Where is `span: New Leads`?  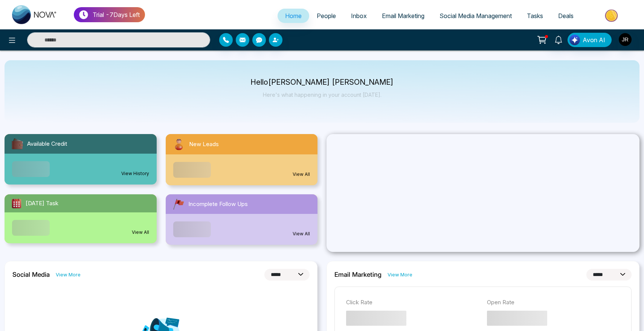
span: New Leads is located at coordinates (204, 144).